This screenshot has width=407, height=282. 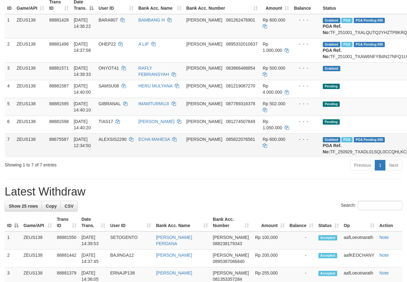 What do you see at coordinates (85, 164) in the screenshot?
I see `div: Showing 1 to 7 of 7 entries` at bounding box center [85, 164].